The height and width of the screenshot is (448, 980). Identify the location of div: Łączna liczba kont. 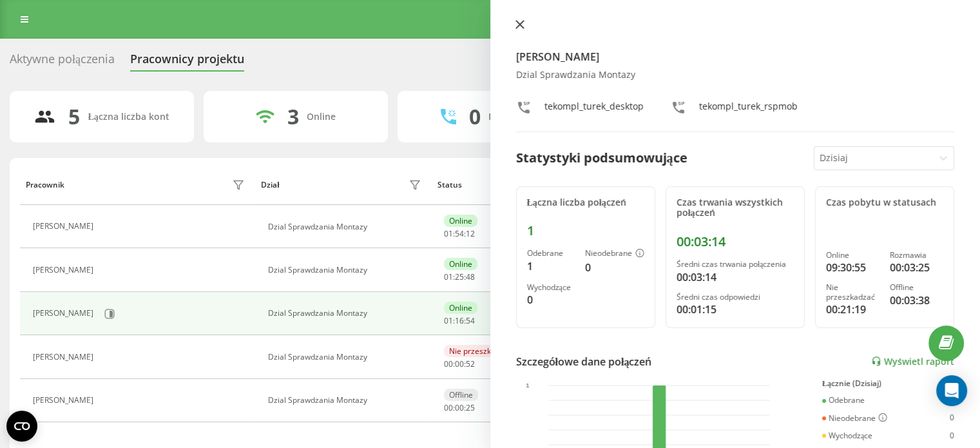
(128, 117).